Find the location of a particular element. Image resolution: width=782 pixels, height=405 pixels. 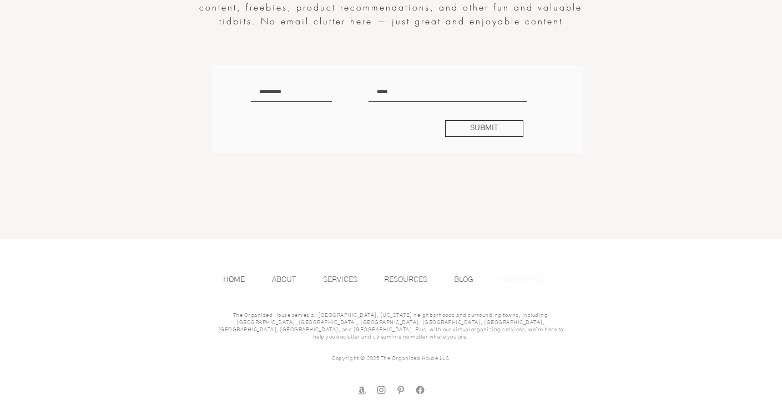

a: Instagram is located at coordinates (381, 391).